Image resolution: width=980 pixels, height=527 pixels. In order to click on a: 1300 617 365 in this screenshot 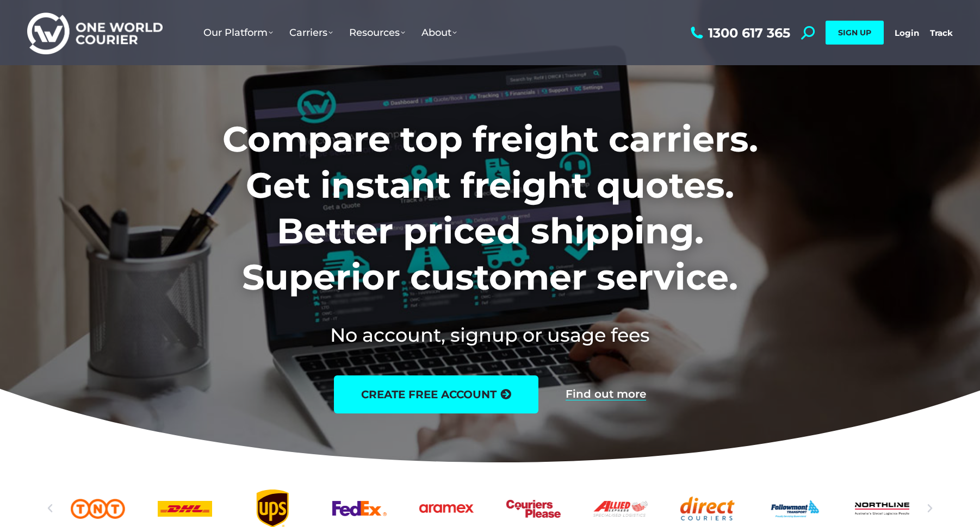, I will do `click(740, 32)`.